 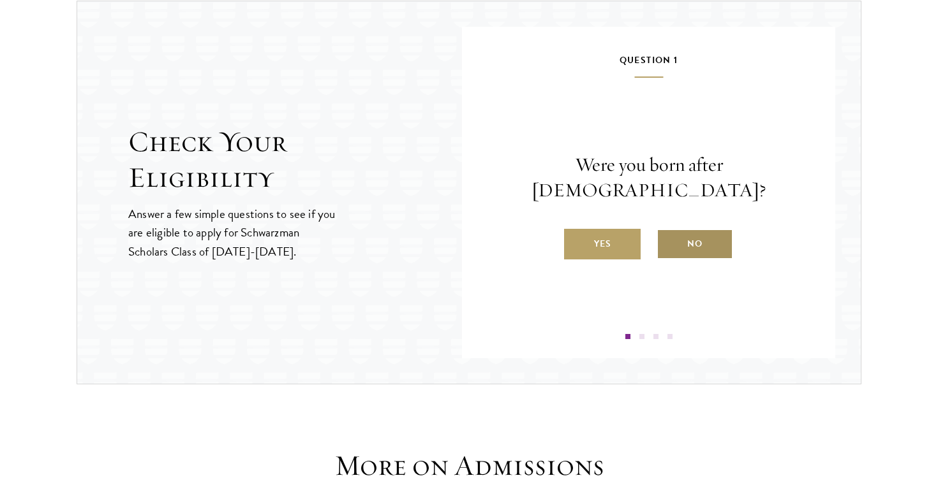 What do you see at coordinates (295, 160) in the screenshot?
I see `h2: Check Your Eligibility` at bounding box center [295, 160].